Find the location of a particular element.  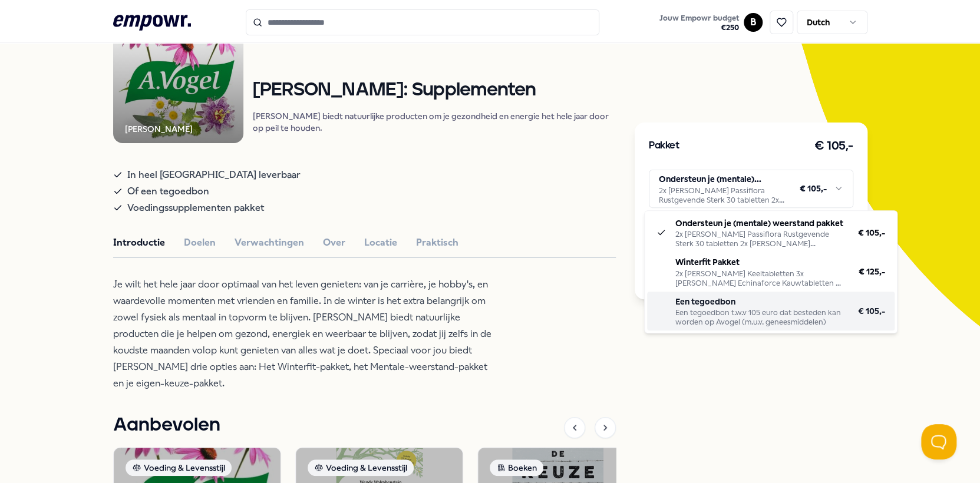

p: Ondersteun je (mentale) weerstand pakket is located at coordinates (760, 224).